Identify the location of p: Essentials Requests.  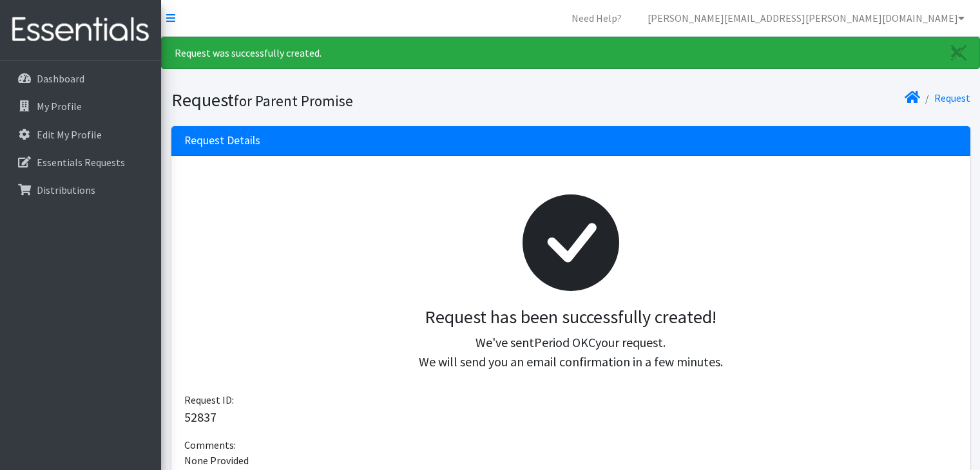
(81, 162).